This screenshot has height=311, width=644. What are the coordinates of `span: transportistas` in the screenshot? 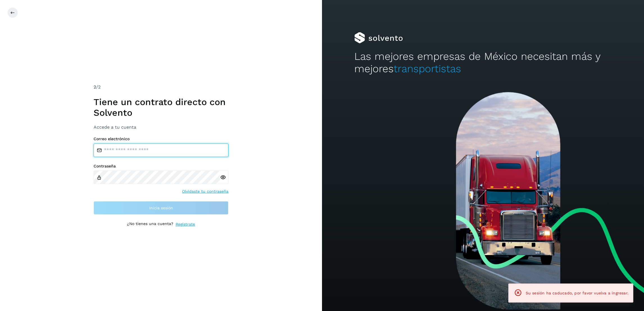 It's located at (427, 69).